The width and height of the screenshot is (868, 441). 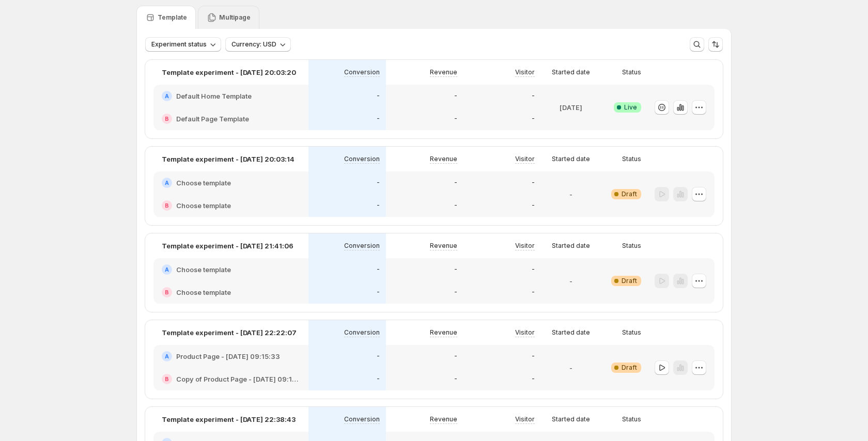 I want to click on h2: Default Home Template, so click(x=214, y=96).